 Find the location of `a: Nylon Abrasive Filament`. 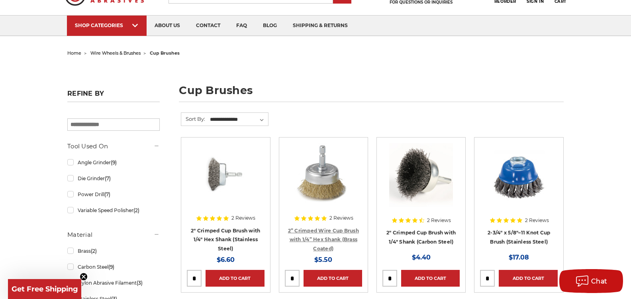

a: Nylon Abrasive Filament is located at coordinates (114, 283).